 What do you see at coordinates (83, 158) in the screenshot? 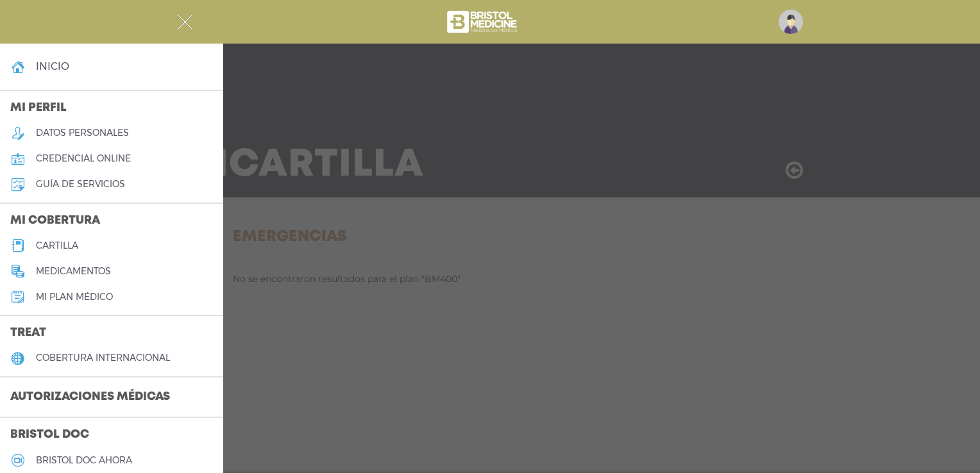
I see `h5: credencial online` at bounding box center [83, 158].